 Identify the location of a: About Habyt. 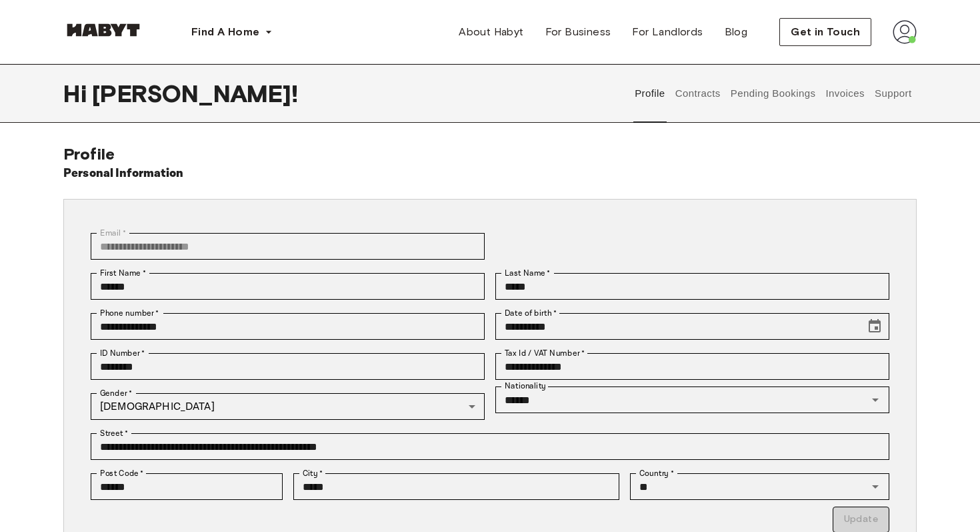
(491, 32).